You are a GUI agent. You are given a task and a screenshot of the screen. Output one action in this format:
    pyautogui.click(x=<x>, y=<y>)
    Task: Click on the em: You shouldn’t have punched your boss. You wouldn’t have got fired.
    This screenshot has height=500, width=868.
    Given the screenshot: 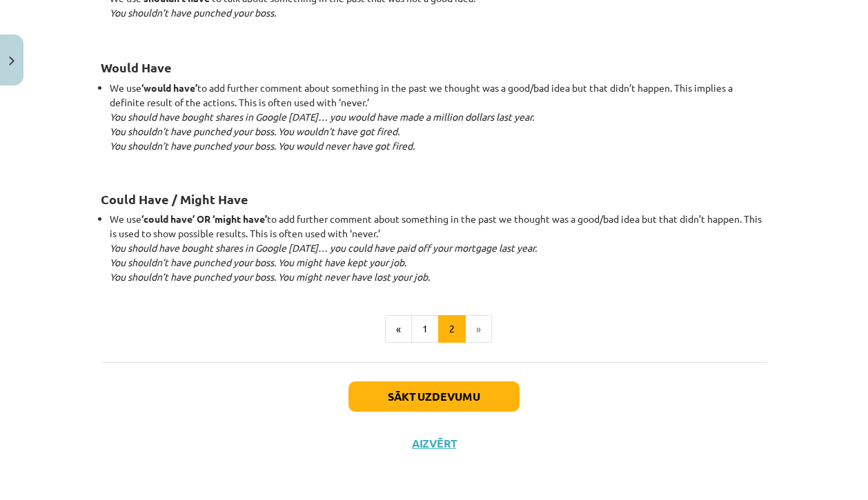 What is the action you would take?
    pyautogui.click(x=254, y=131)
    